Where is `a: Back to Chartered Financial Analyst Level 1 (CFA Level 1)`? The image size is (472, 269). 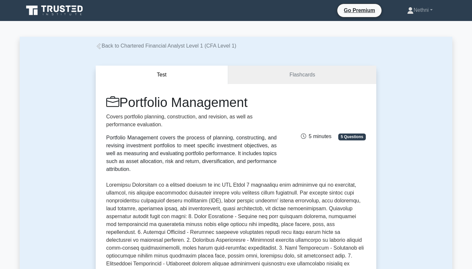
a: Back to Chartered Financial Analyst Level 1 (CFA Level 1) is located at coordinates (166, 46).